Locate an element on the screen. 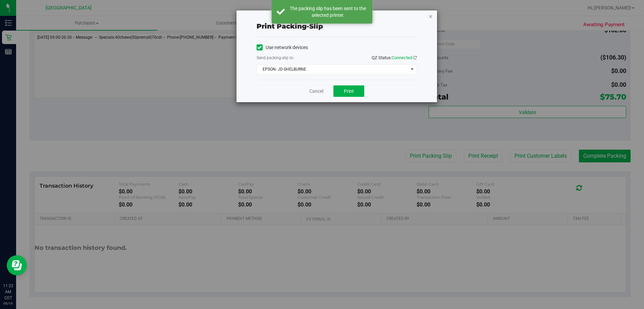  a: Cancel is located at coordinates (316, 91).